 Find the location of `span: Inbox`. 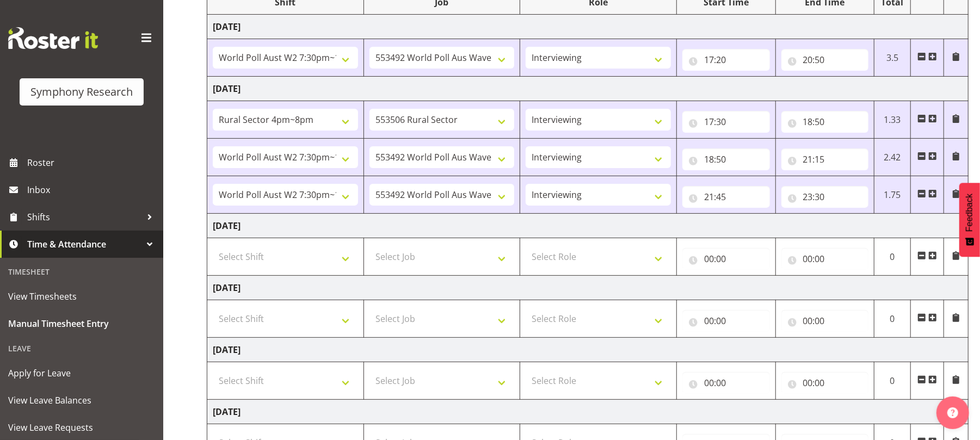

span: Inbox is located at coordinates (93, 190).